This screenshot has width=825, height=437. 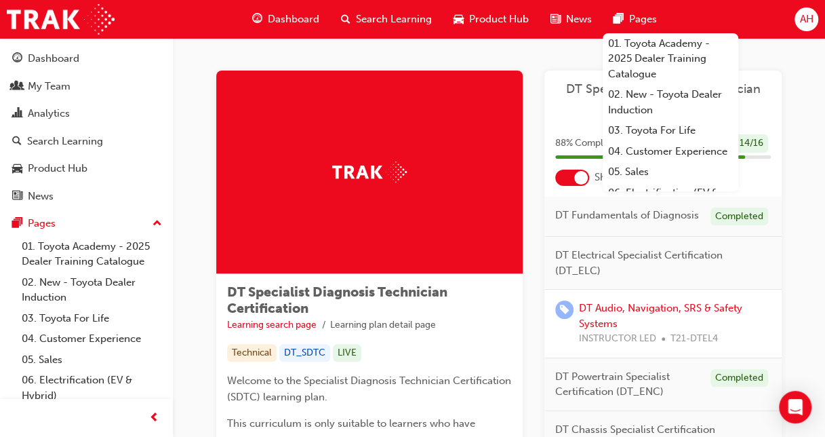 What do you see at coordinates (370, 388) in the screenshot?
I see `span: Welcome to the Specialist Diagnosis Technician Certification (SDTC) learning plan.` at bounding box center [370, 388].